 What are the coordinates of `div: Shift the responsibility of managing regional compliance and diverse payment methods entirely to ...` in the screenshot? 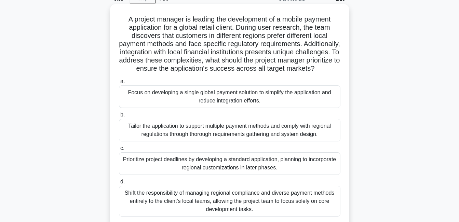 It's located at (230, 201).